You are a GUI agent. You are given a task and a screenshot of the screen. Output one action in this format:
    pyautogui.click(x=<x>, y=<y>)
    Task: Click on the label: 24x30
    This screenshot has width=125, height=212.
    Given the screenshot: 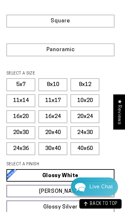 What is the action you would take?
    pyautogui.click(x=85, y=133)
    